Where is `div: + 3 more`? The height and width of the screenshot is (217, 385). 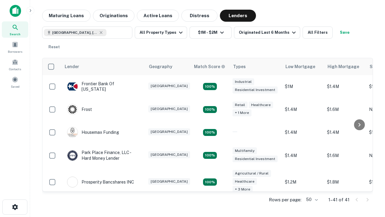
div: + 3 more is located at coordinates (242, 189).